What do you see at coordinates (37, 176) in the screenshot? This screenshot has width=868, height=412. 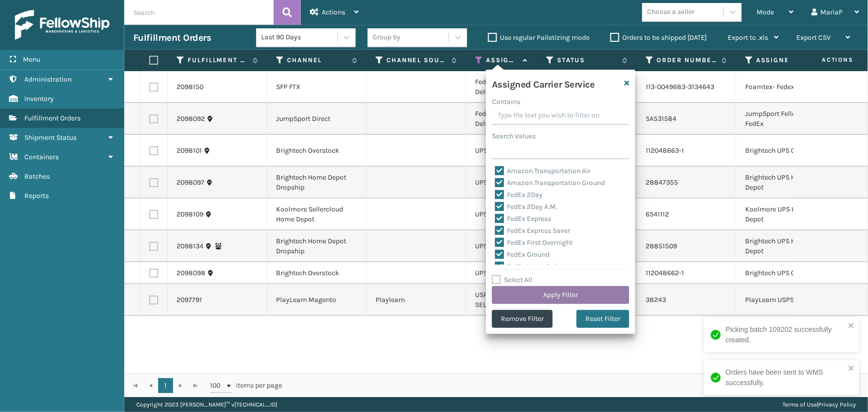 I see `span: Batches` at bounding box center [37, 176].